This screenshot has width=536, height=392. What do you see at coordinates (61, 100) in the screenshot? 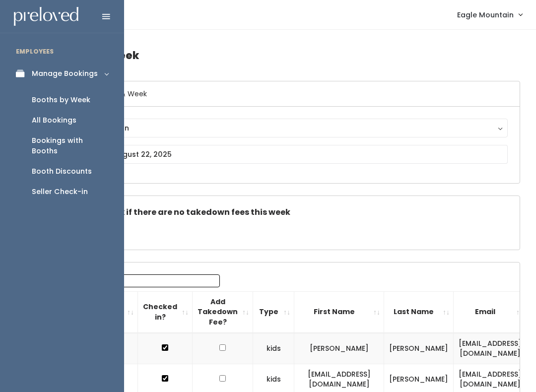
I see `div: Booths by Week` at bounding box center [61, 100].